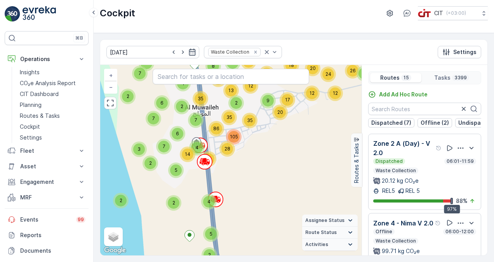 This screenshot has height=262, width=494. Describe the element at coordinates (438, 13) in the screenshot. I see `p: CIT` at that location.